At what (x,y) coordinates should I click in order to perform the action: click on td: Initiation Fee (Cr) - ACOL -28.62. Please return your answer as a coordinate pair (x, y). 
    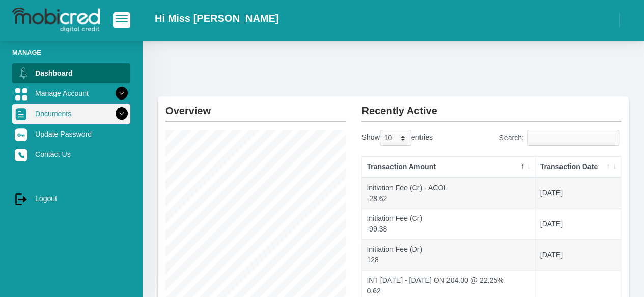
    Looking at the image, I should click on (448, 193).